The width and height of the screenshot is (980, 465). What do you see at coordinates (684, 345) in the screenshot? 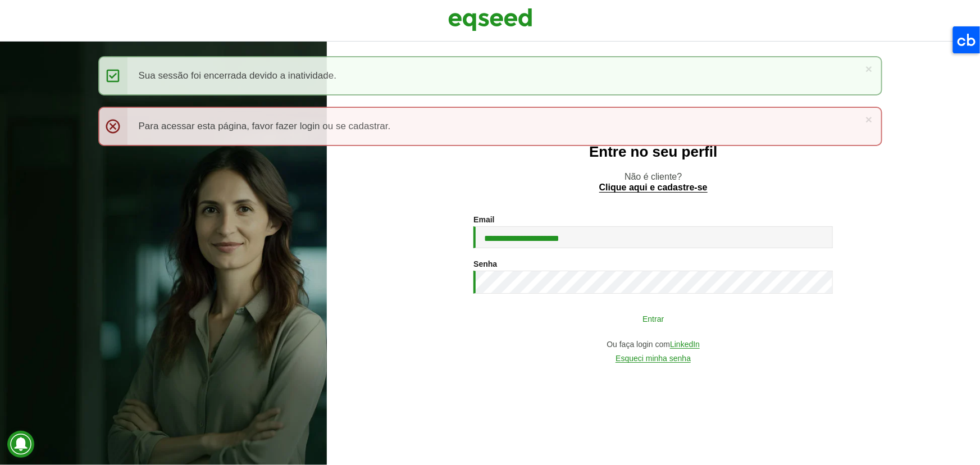
I see `a: LinkedIn` at bounding box center [684, 345].